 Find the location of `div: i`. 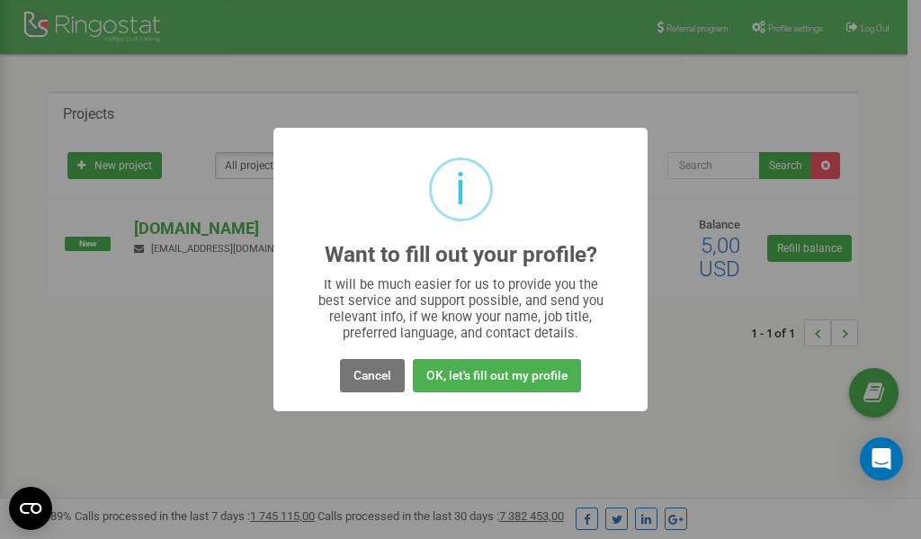

div: i is located at coordinates (461, 189).